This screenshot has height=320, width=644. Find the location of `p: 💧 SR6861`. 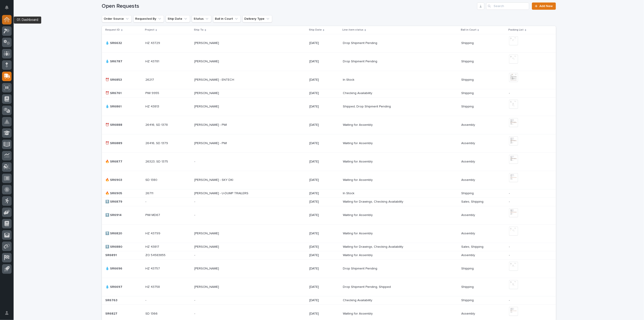

p: 💧 SR6861 is located at coordinates (114, 106).